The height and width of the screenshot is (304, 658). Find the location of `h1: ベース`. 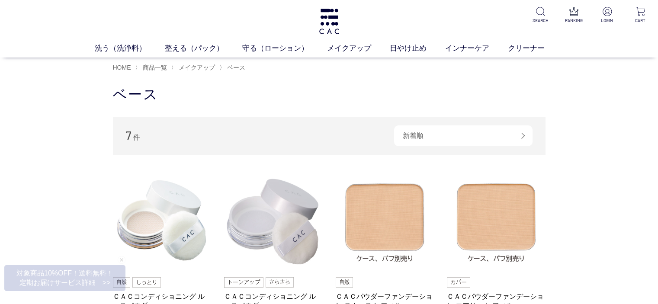

h1: ベース is located at coordinates (329, 94).